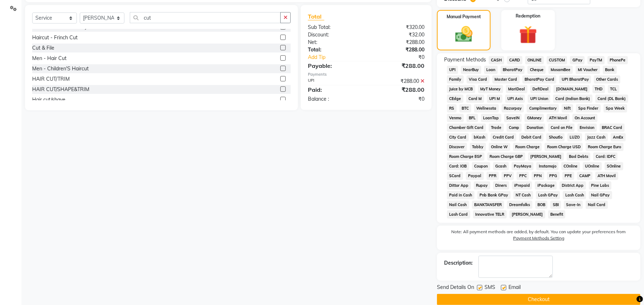 The image size is (644, 305). Describe the element at coordinates (541, 89) in the screenshot. I see `span: DefiDeal` at that location.